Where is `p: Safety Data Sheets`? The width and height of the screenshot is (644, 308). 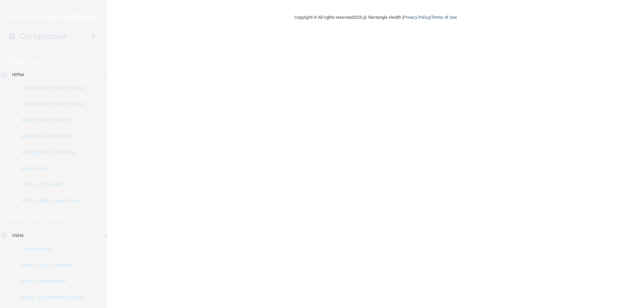
p: Safety Data Sheets is located at coordinates (50, 265).